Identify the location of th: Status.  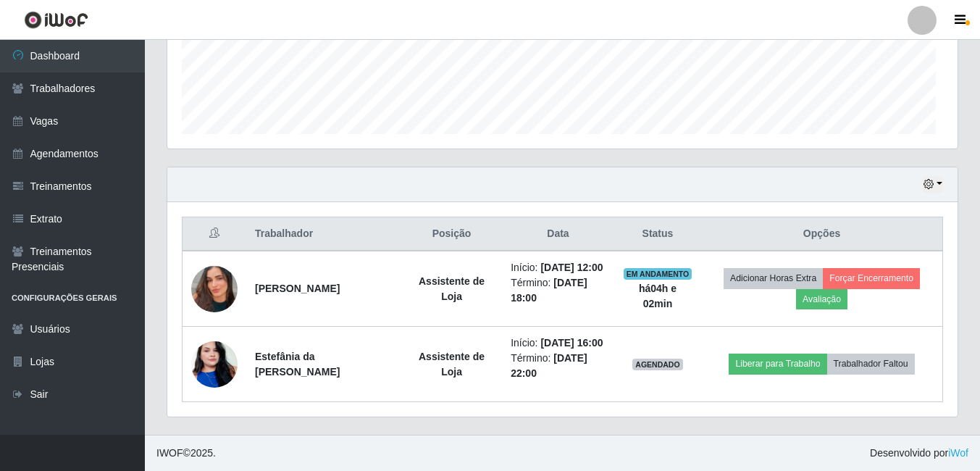
(658, 235).